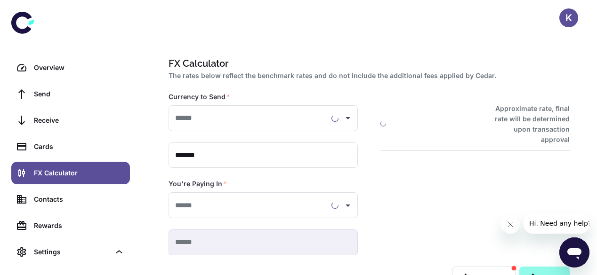  What do you see at coordinates (367, 64) in the screenshot?
I see `h1: FX Calculator` at bounding box center [367, 64].